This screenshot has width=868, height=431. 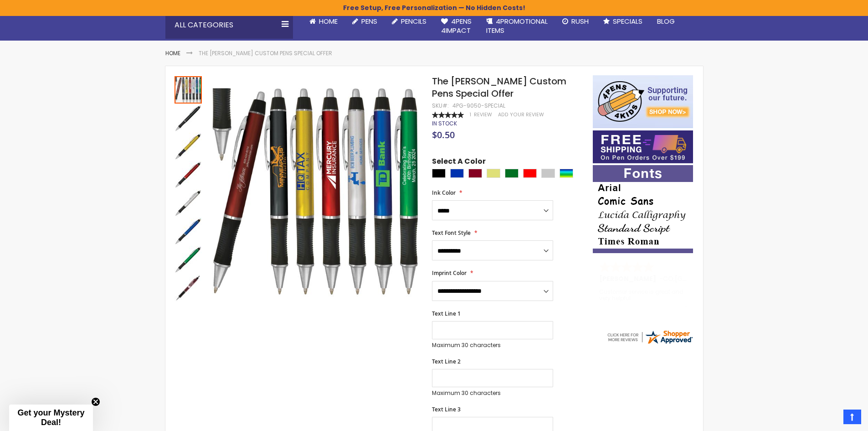 I want to click on span: 4Pens 4impact, so click(x=456, y=26).